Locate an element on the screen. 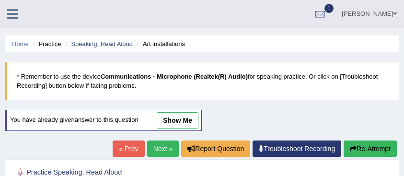 Image resolution: width=404 pixels, height=176 pixels. blockquote: * Remember to use the device for speaking practice. Or click on [Troubleshoot Recording] button b... is located at coordinates (202, 81).